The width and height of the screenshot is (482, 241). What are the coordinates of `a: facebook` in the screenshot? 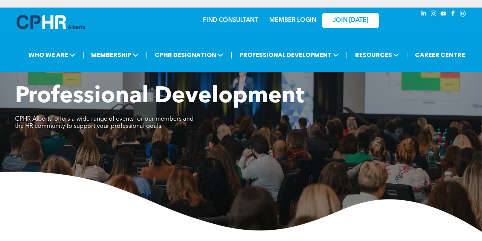 It's located at (453, 14).